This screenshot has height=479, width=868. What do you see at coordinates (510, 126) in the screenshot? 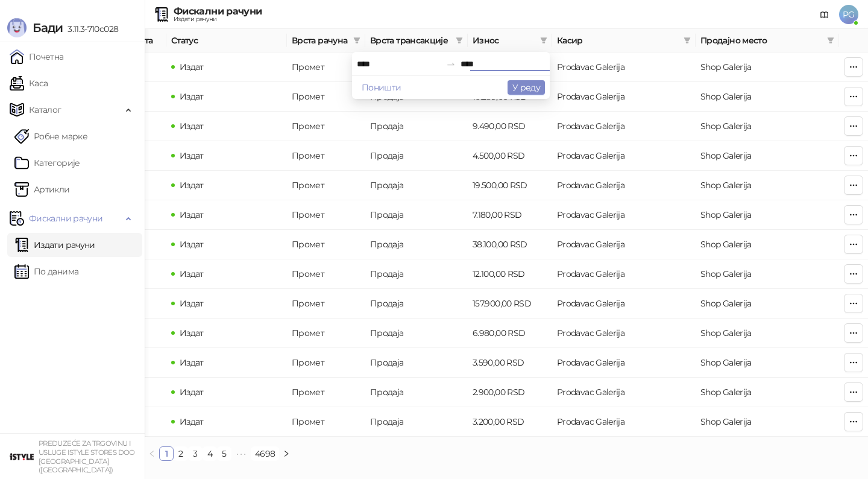
I see `td: 9.490,00 RSD` at bounding box center [510, 126].